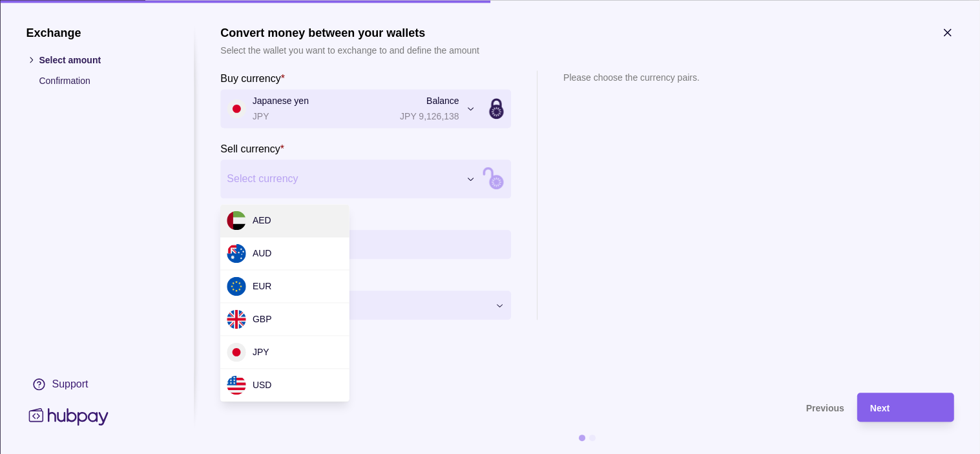 The width and height of the screenshot is (980, 454). What do you see at coordinates (236, 221) in the screenshot?
I see `img: ae` at bounding box center [236, 221].